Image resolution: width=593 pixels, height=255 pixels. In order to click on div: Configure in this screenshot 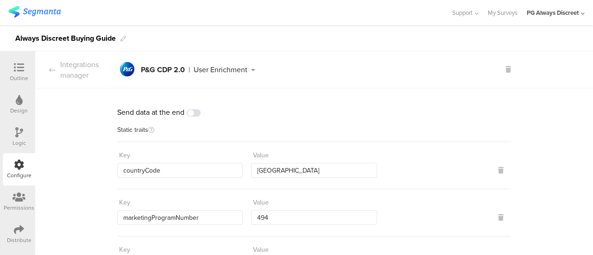, I will do `click(19, 175)`.